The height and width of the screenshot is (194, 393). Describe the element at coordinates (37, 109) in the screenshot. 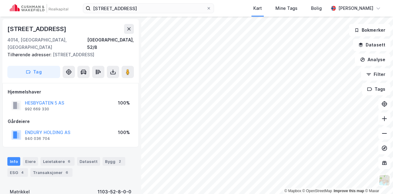

I see `div: 992 669 330` at that location.